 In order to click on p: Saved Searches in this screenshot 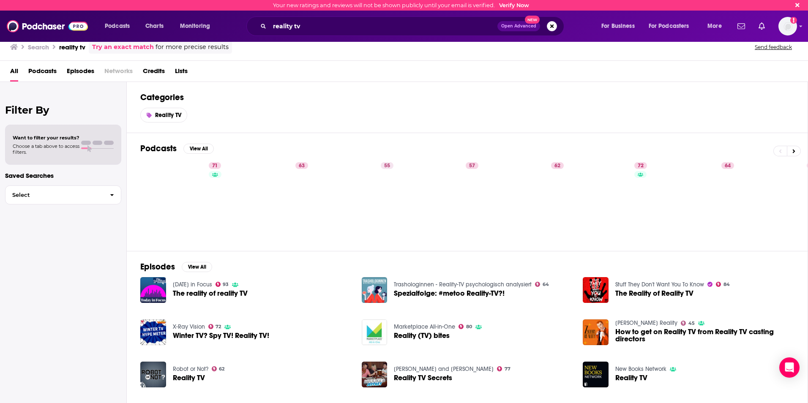, I will do `click(63, 175)`.